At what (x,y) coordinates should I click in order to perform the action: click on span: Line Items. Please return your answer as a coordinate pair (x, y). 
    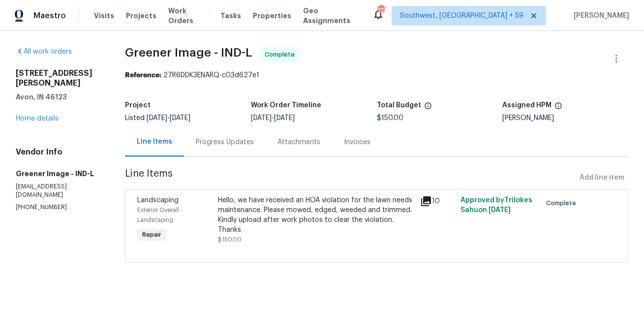
    Looking at the image, I should click on (350, 178).